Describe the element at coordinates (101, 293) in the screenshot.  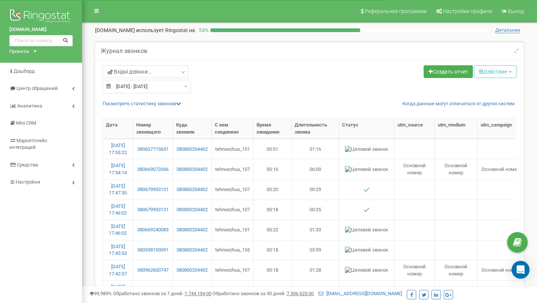
I see `span: 99,989%` at that location.